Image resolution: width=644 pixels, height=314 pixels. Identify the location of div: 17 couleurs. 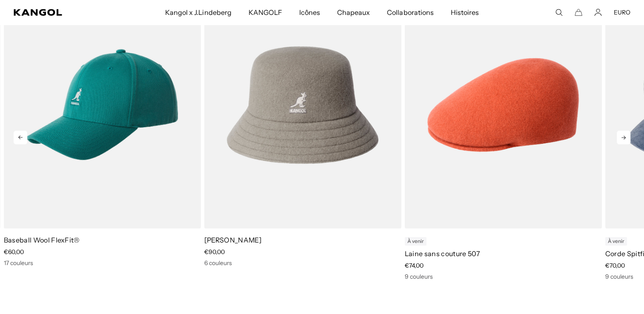
(102, 263).